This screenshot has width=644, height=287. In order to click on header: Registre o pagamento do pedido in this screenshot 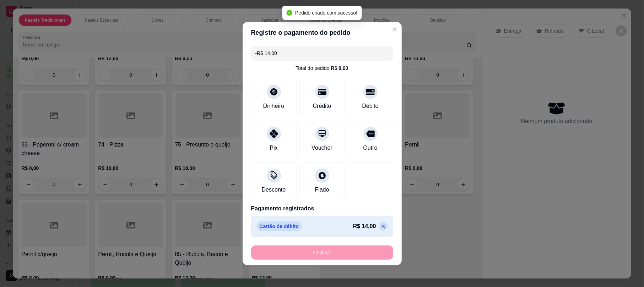, I will do `click(322, 32)`.